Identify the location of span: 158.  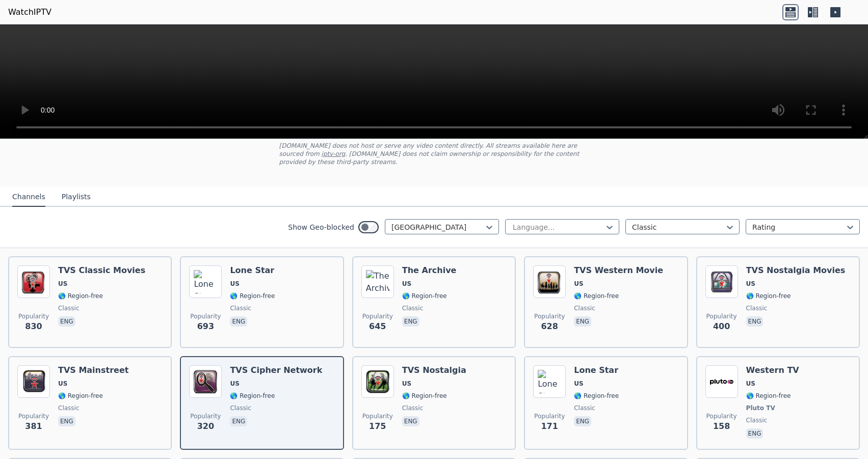
(721, 426).